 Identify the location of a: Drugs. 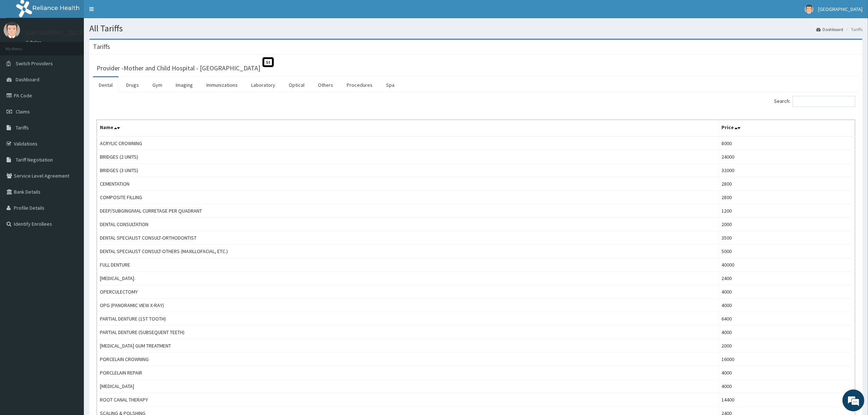
(132, 85).